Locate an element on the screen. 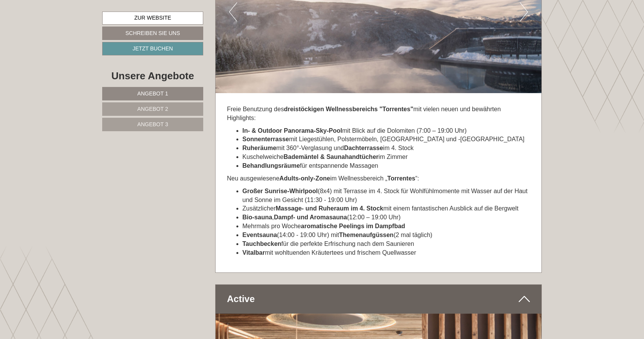  li: mit 360°-Verglasung und im 4. Stock is located at coordinates (386, 148).